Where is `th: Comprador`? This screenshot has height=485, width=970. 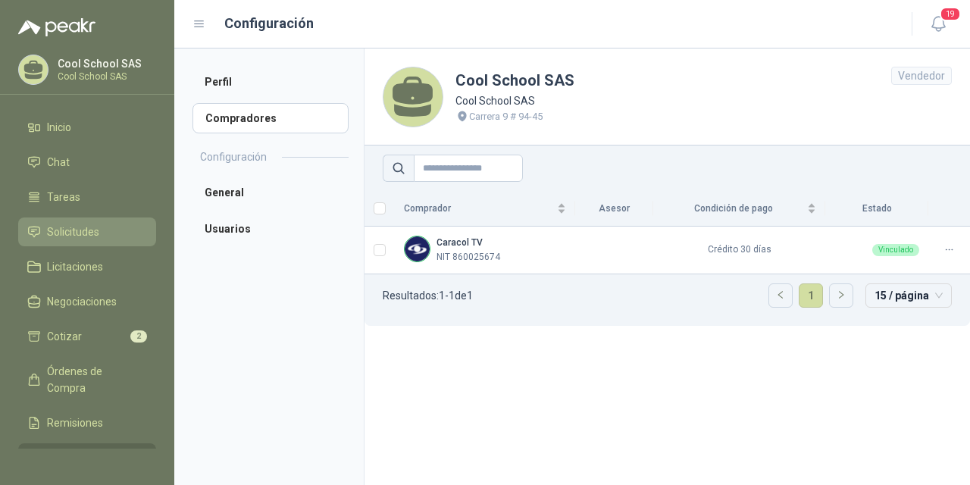 th: Comprador is located at coordinates (485, 208).